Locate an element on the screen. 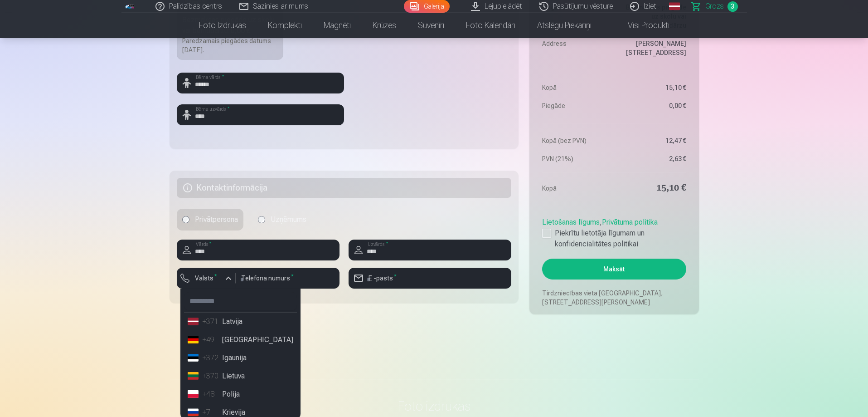 The height and width of the screenshot is (417, 868). h5: Kontaktinformācija is located at coordinates (344, 188).